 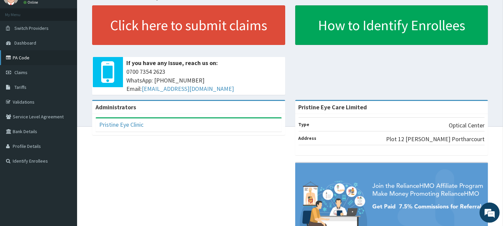 What do you see at coordinates (333, 107) in the screenshot?
I see `strong: Pristine Eye Care Limited` at bounding box center [333, 107].